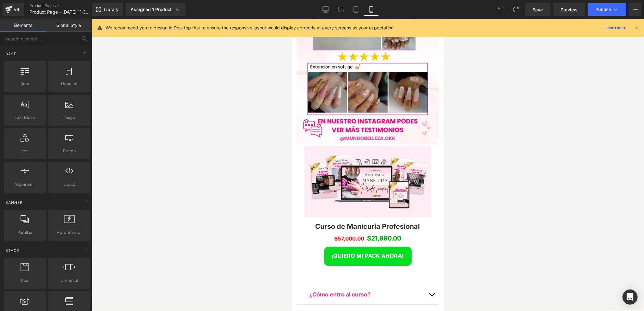 Image resolution: width=644 pixels, height=311 pixels. What do you see at coordinates (76, 237) in the screenshot?
I see `span: ¡QUIERO MI PACK AHORA!` at bounding box center [76, 237].